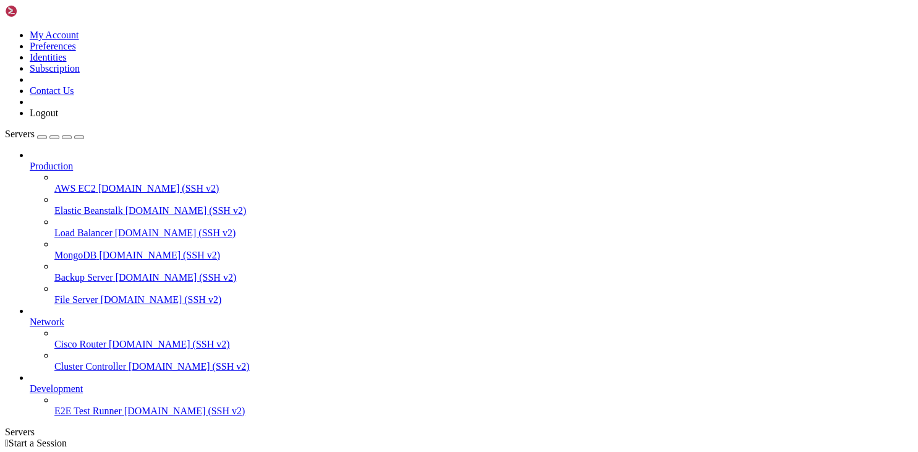 Image resolution: width=918 pixels, height=452 pixels. I want to click on li: Network, so click(471, 339).